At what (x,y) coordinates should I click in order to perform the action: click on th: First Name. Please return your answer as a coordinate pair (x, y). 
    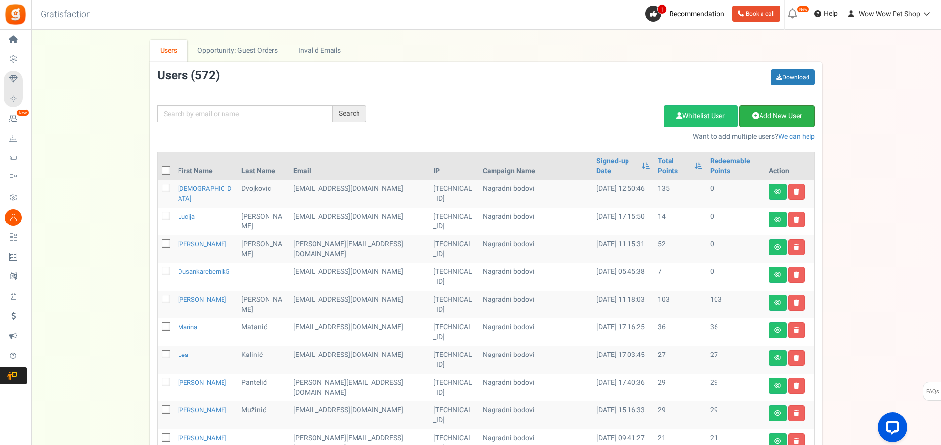
    Looking at the image, I should click on (206, 166).